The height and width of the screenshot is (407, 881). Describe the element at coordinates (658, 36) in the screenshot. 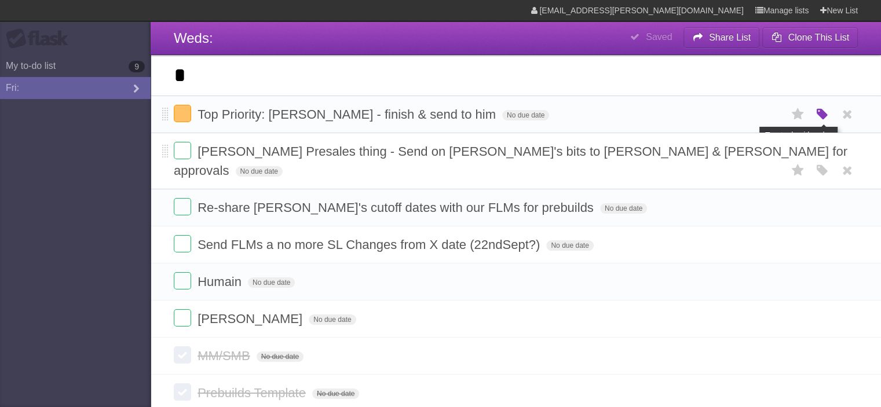

I see `b: Saved` at that location.